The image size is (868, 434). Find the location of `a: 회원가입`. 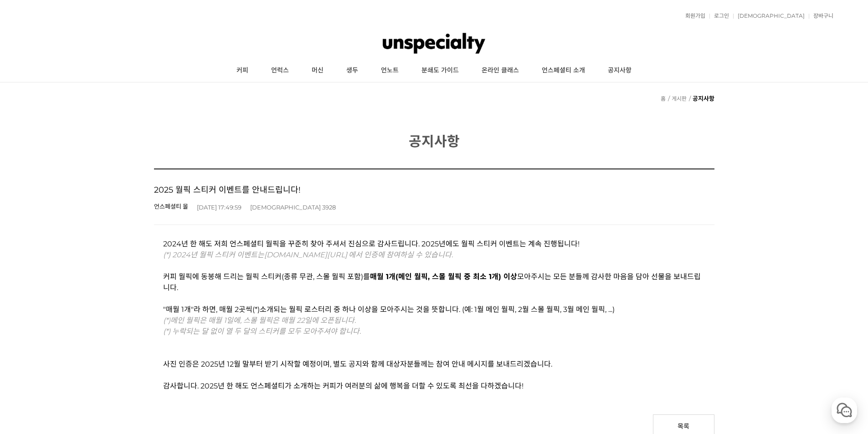

a: 회원가입 is located at coordinates (693, 16).